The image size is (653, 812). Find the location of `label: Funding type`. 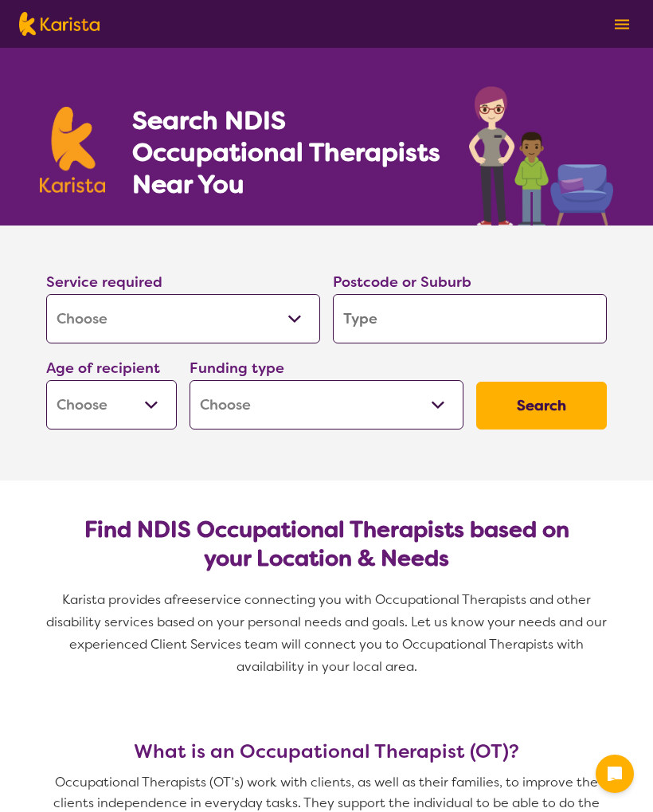

label: Funding type is located at coordinates (236, 368).